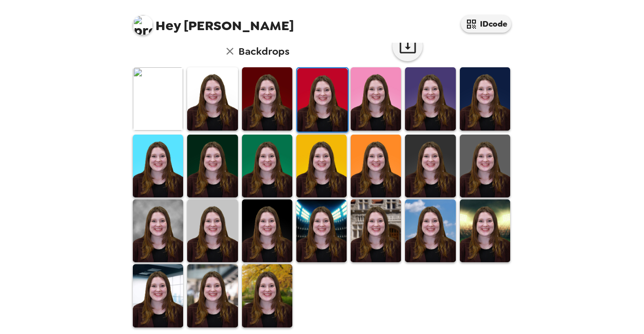 Image resolution: width=644 pixels, height=334 pixels. Describe the element at coordinates (158, 99) in the screenshot. I see `img: Original` at that location.